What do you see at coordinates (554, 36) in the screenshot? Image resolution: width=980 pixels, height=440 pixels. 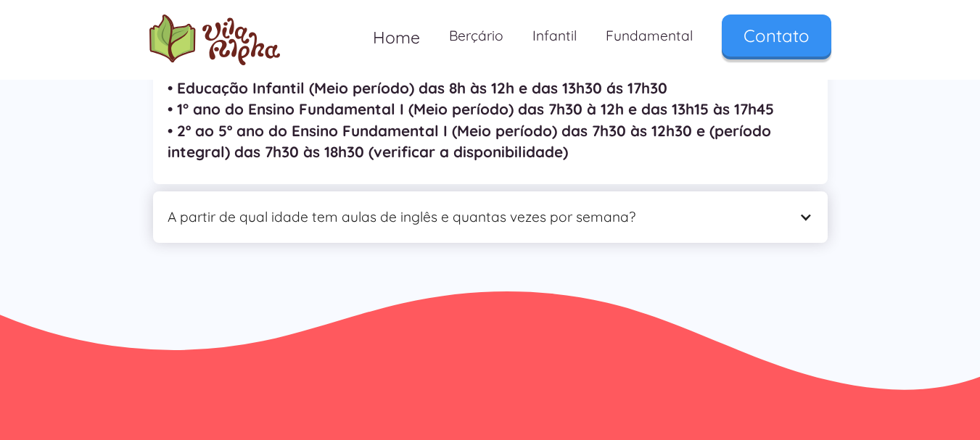 I see `a: Infantil` at bounding box center [554, 36].